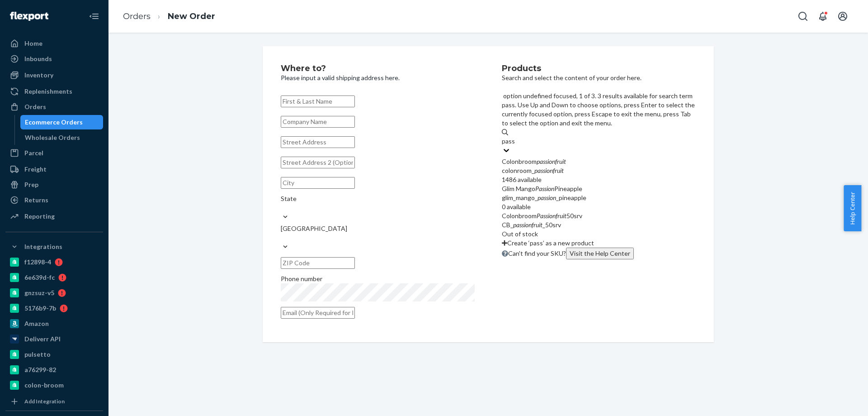  I want to click on a: Returns, so click(54, 200).